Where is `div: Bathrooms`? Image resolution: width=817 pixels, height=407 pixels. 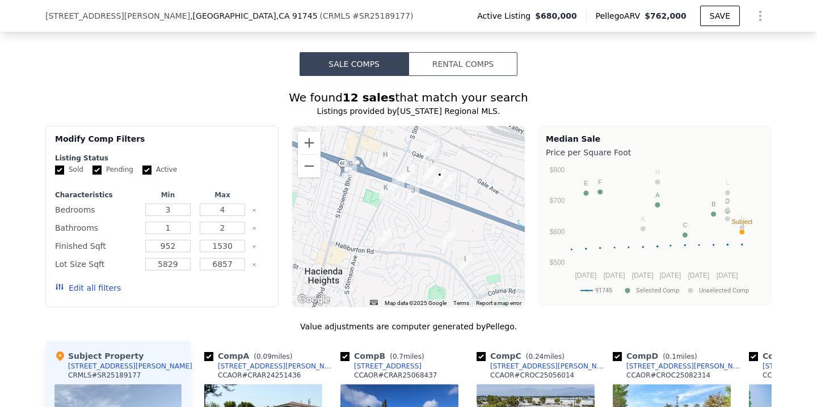 div: Bathrooms is located at coordinates (96, 228).